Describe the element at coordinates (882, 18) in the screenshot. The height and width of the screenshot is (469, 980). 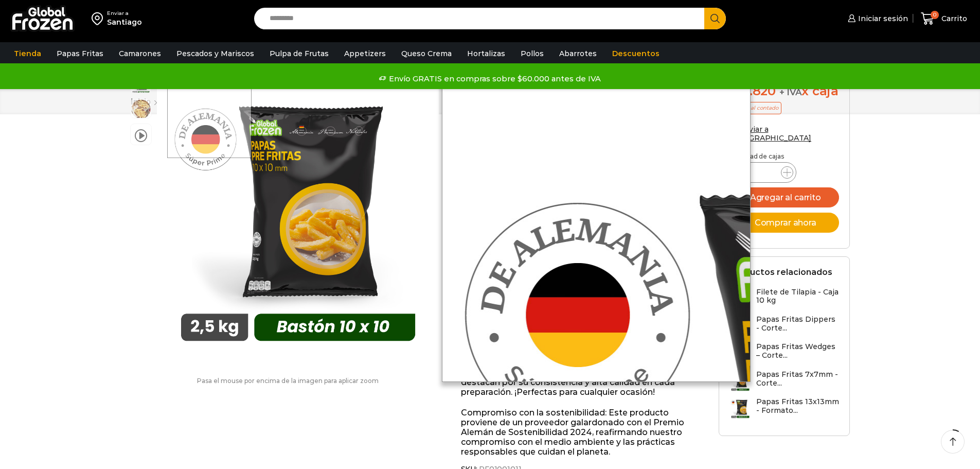
I see `span: Iniciar sesión` at that location.